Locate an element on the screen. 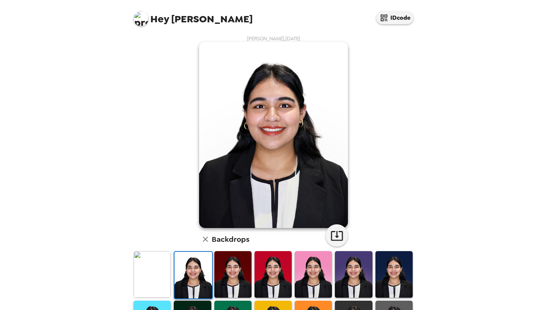  img: profile pic is located at coordinates (141, 19).